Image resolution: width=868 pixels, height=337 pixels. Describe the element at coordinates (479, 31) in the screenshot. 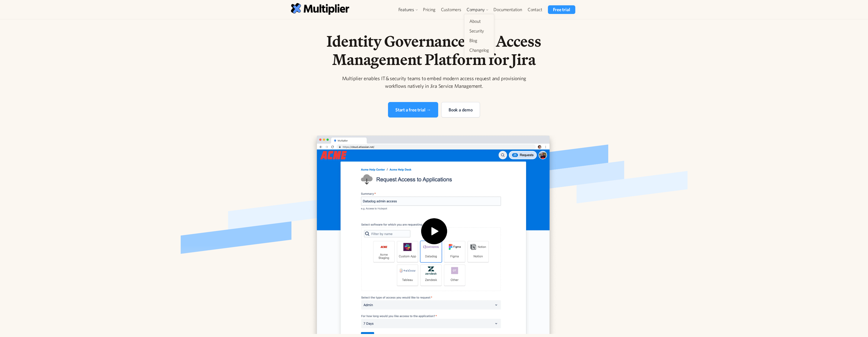

I see `a: Security` at that location.